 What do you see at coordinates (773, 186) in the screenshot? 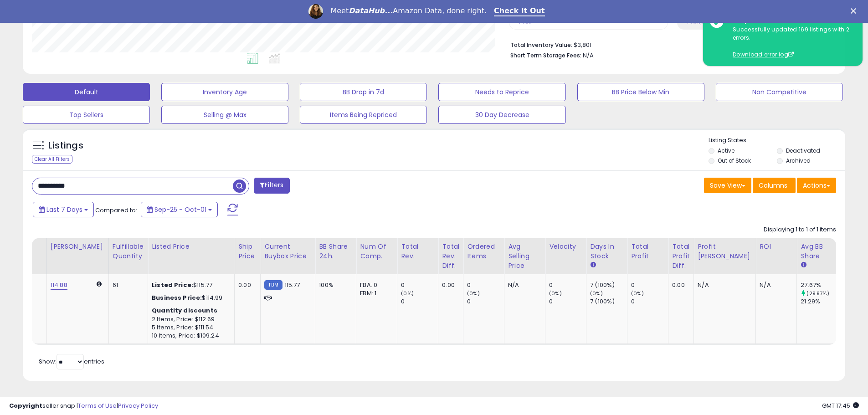
I see `span: Columns` at bounding box center [773, 186].